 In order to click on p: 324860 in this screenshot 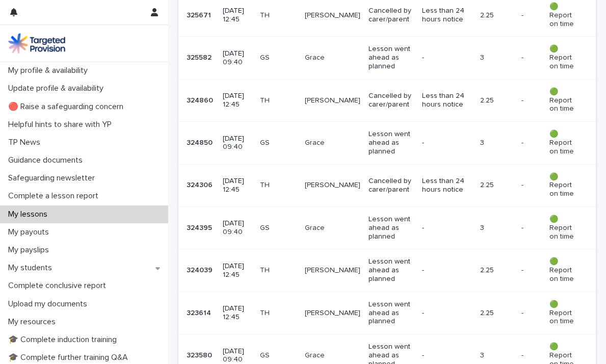, I will do `click(201, 99)`.